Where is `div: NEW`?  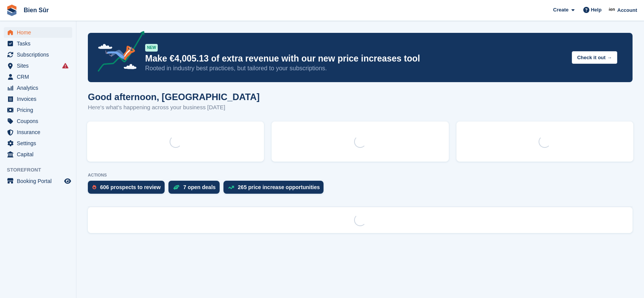 div: NEW is located at coordinates (151, 48).